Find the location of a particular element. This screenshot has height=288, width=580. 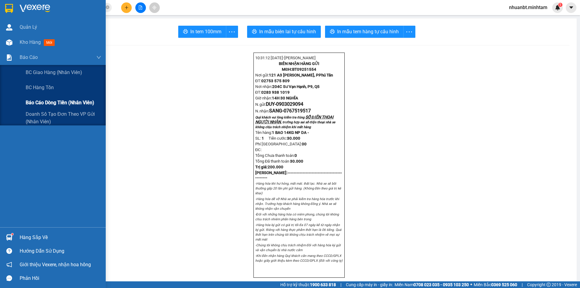

span: 0767519517 is located at coordinates (297, 111).